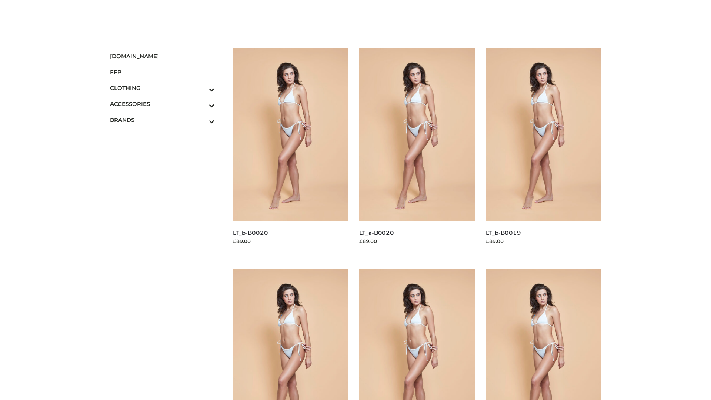 This screenshot has width=711, height=400. I want to click on span: CLOTHING, so click(162, 88).